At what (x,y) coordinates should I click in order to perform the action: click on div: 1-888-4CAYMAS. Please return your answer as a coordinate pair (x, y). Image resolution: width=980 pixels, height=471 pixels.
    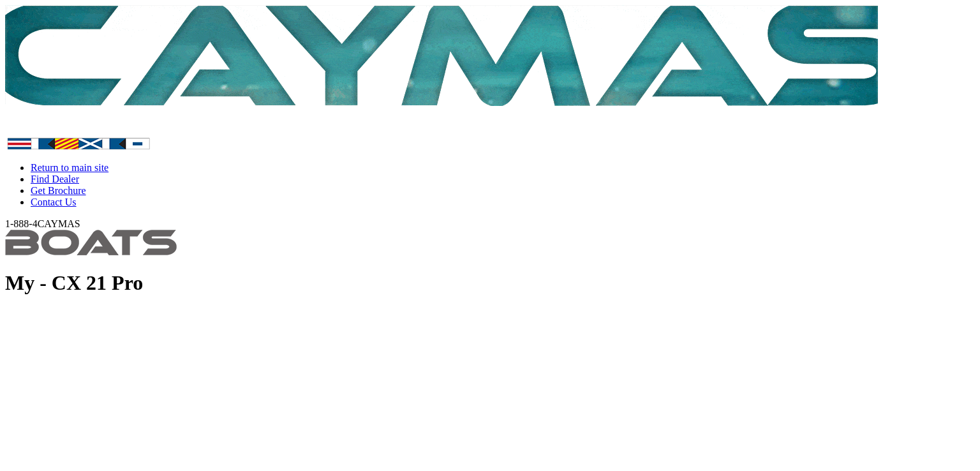
    Looking at the image, I should click on (490, 224).